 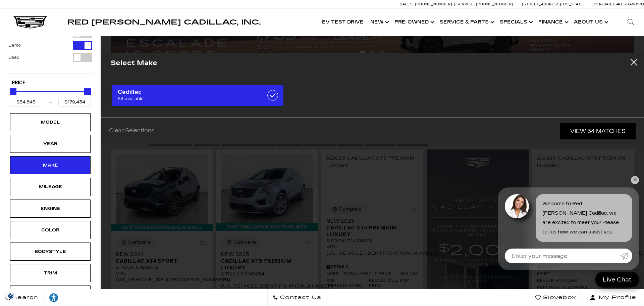 What do you see at coordinates (13, 92) in the screenshot?
I see `div: Minimum Price` at bounding box center [13, 92].